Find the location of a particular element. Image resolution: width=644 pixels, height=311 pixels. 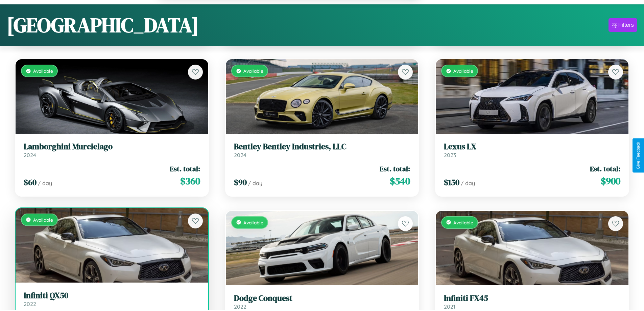

h3: Bentley Bentley Industries, LLC is located at coordinates (322, 147).